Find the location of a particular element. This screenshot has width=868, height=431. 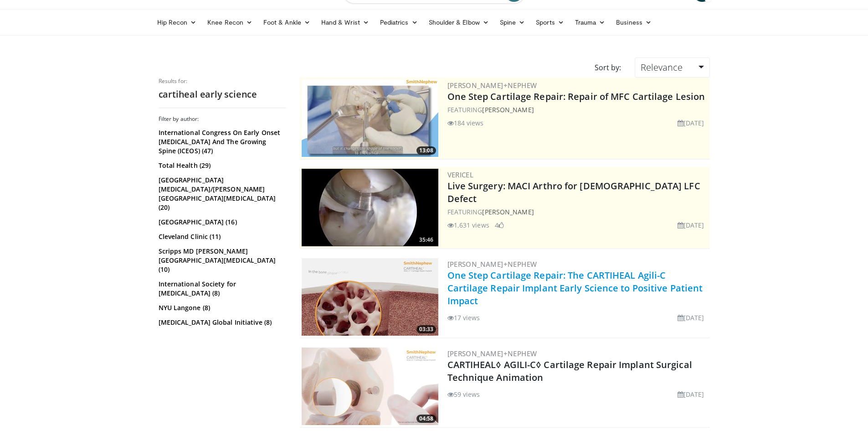

img: 781f413f-8da4-4df1-9ef9-bed9c2d6503b.300x170_q85_crop-smart_upscale.jpg is located at coordinates (370, 297).